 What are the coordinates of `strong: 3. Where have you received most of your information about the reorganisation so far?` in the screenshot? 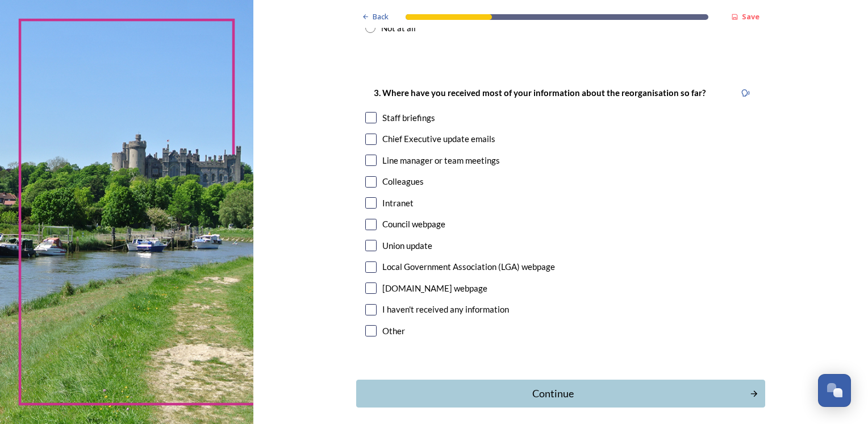 It's located at (540, 93).